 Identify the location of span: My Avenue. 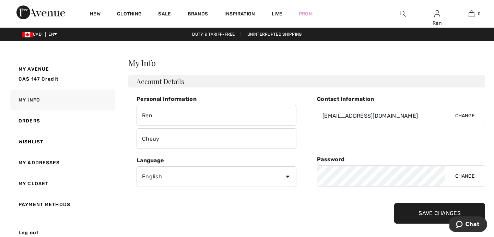
(34, 69).